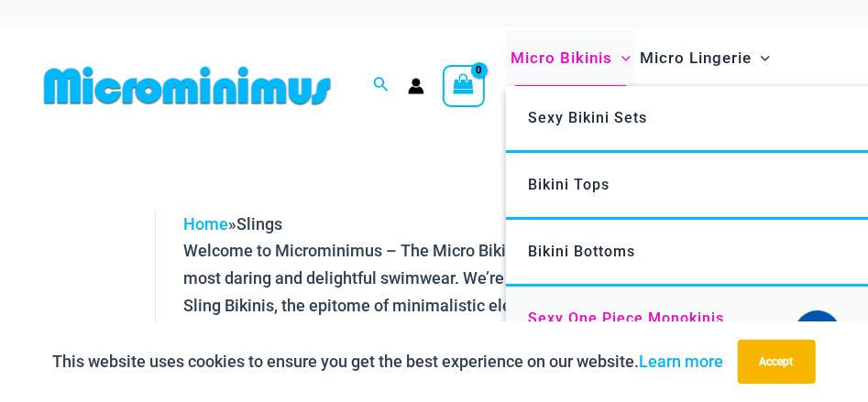 The height and width of the screenshot is (402, 868). Describe the element at coordinates (581, 251) in the screenshot. I see `span: Bikini Bottoms` at that location.